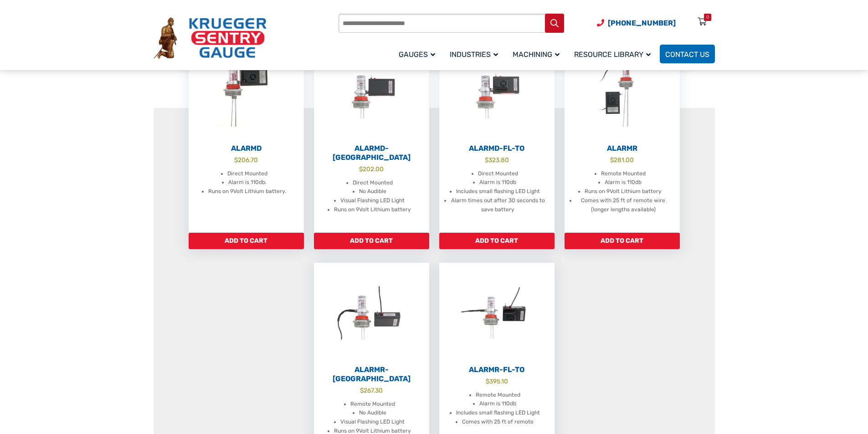  I want to click on bdi: 395.10, so click(497, 381).